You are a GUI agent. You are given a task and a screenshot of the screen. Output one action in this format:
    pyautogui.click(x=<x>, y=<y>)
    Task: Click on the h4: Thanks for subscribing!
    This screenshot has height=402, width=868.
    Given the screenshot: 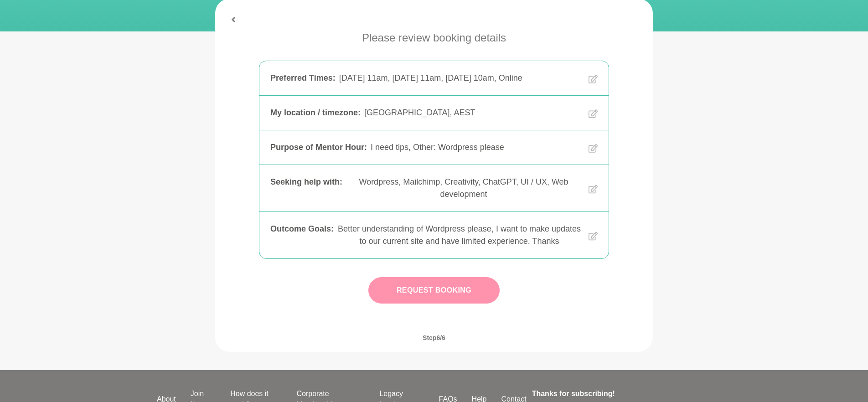 What is the action you would take?
    pyautogui.click(x=619, y=394)
    